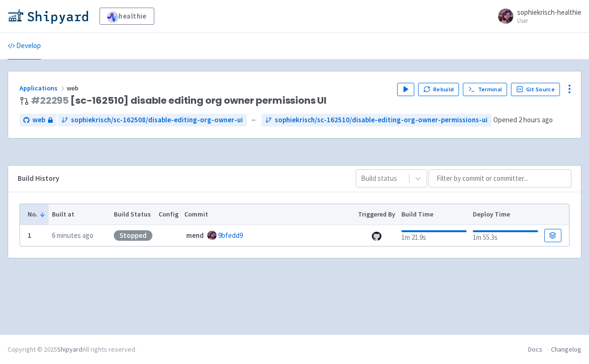  I want to click on input: Filter by commit or committer..., so click(500, 179).